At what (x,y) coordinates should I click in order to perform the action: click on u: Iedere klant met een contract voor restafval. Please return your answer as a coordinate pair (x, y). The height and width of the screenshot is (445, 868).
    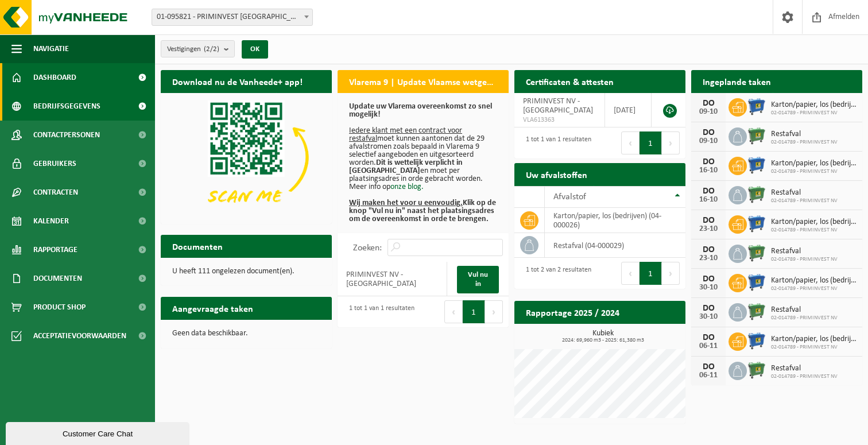
    Looking at the image, I should click on (405, 134).